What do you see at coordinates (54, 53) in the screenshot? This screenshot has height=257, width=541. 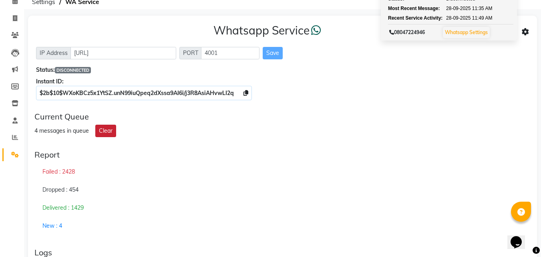 I see `span: IP Address` at bounding box center [54, 53].